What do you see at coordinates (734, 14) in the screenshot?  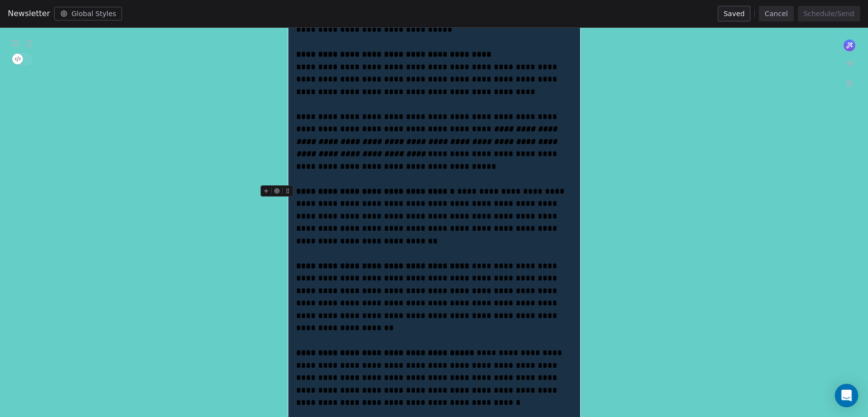 I see `button: Saved` at bounding box center [734, 14].